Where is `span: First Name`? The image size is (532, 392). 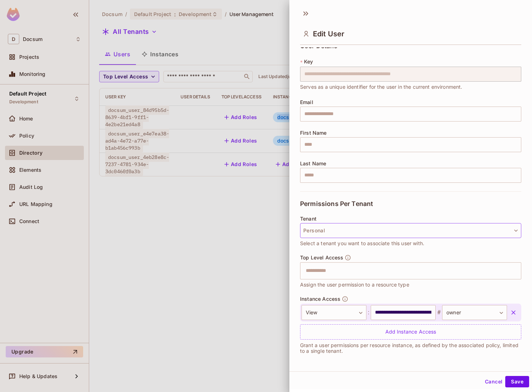 span: First Name is located at coordinates (313, 133).